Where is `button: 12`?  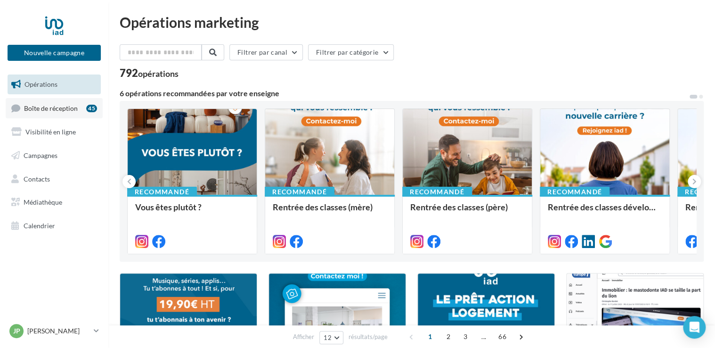
button: 12 is located at coordinates (331, 337).